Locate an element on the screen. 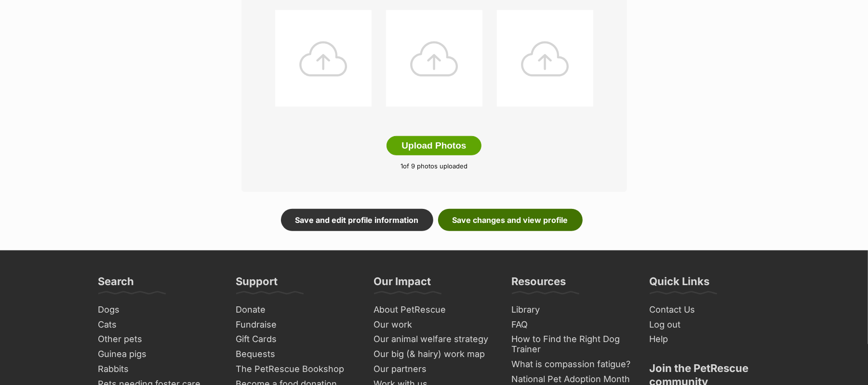  h3: Search is located at coordinates (116, 284).